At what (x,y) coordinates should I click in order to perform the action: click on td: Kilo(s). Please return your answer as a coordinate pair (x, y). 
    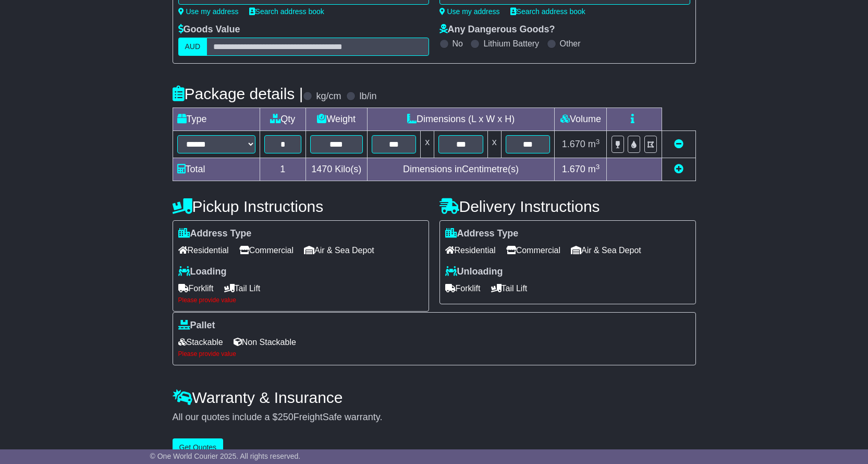
    Looking at the image, I should click on (336, 170).